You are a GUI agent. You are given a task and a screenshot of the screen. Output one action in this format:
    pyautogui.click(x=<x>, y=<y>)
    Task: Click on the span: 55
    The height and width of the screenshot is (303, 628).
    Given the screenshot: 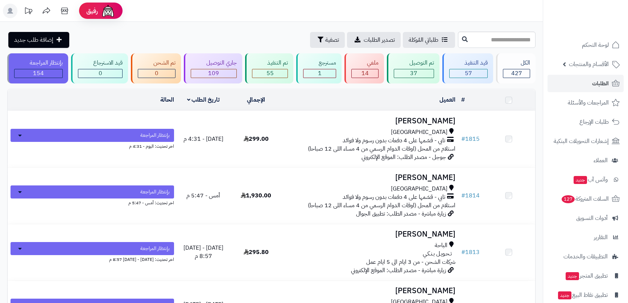 What is the action you would take?
    pyautogui.click(x=270, y=73)
    